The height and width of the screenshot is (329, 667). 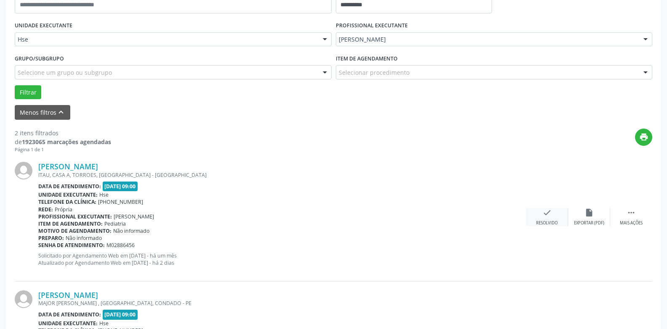 I want to click on b: Motivo de agendamento:, so click(x=75, y=231).